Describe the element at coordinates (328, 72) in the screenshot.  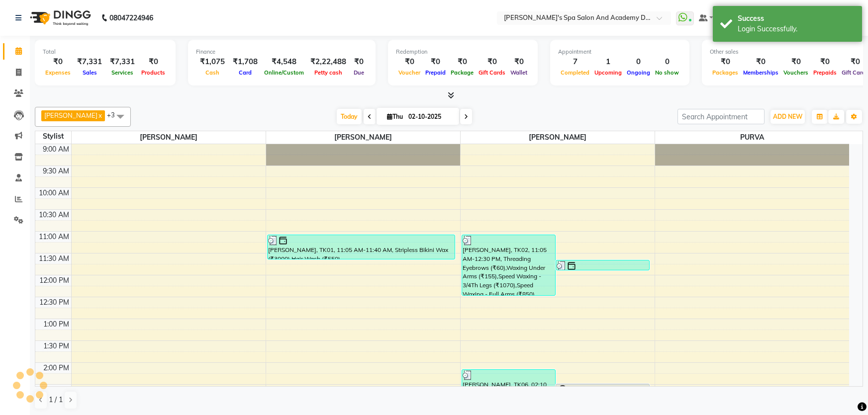
I see `span: Petty cash` at that location.